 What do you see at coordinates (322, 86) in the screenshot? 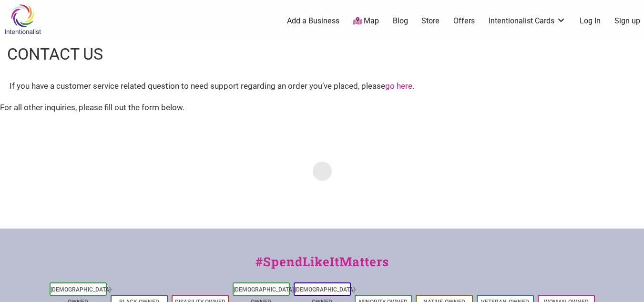
I see `div: If you have a customer service related question to need support regarding an order you’ve placed,...` at bounding box center [322, 86].